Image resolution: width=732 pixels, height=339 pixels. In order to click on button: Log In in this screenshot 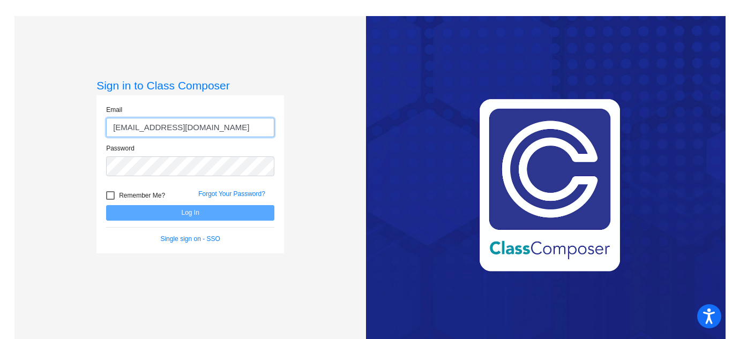, I will do `click(190, 213)`.